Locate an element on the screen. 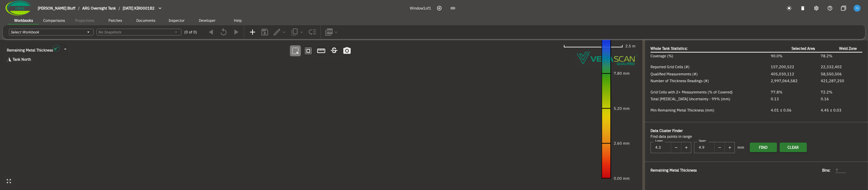 This screenshot has height=190, width=868. span: Inspector is located at coordinates (177, 21).